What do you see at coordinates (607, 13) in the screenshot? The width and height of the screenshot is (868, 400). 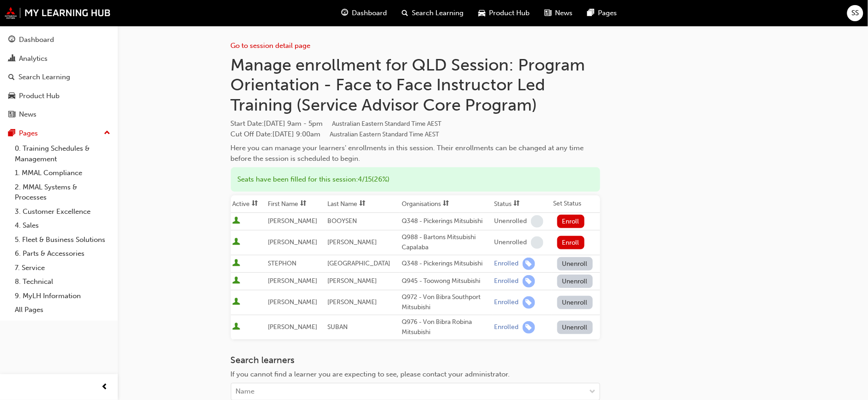 I see `span: Pages` at bounding box center [607, 13].